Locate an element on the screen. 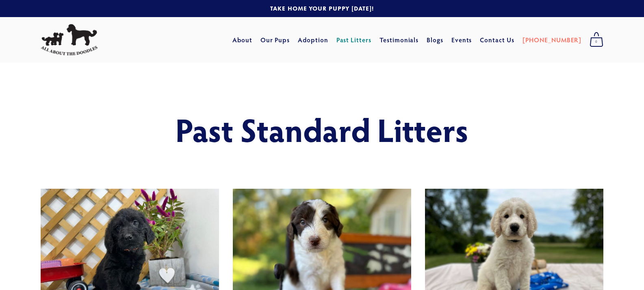  a: Contact Us is located at coordinates (497, 40).